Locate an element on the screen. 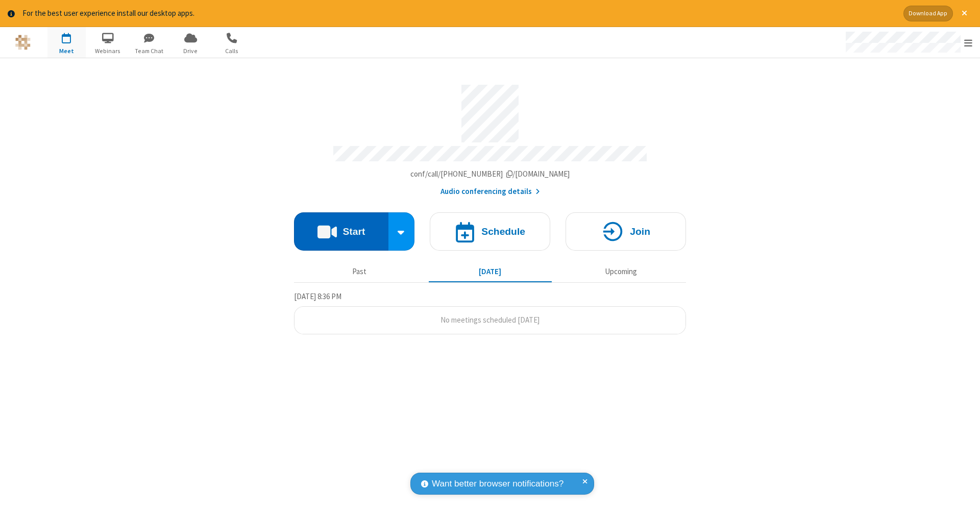 This screenshot has height=512, width=980. span: Team Chat is located at coordinates (149, 51).